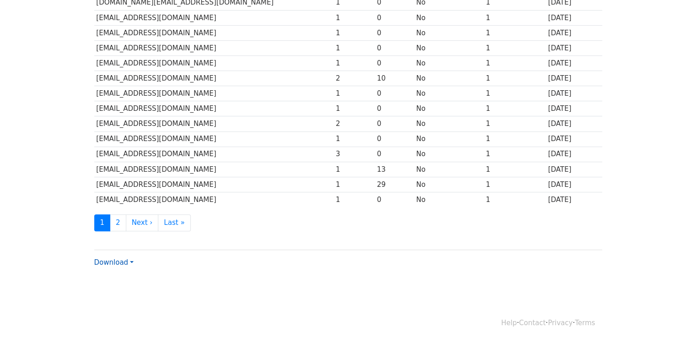  Describe the element at coordinates (174, 222) in the screenshot. I see `a: Last »` at that location.